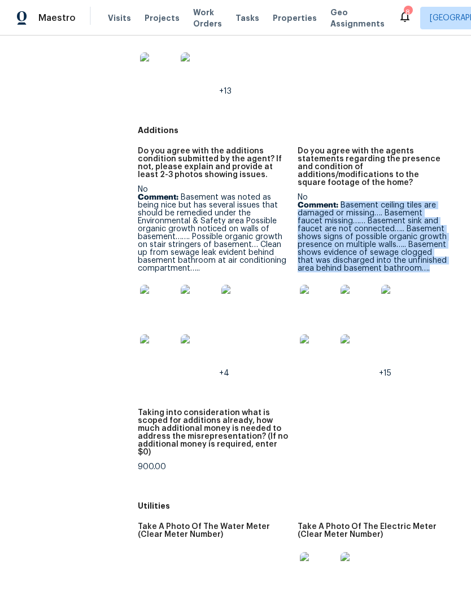 This screenshot has height=613, width=471. What do you see at coordinates (162, 18) in the screenshot?
I see `span: Projects` at bounding box center [162, 18].